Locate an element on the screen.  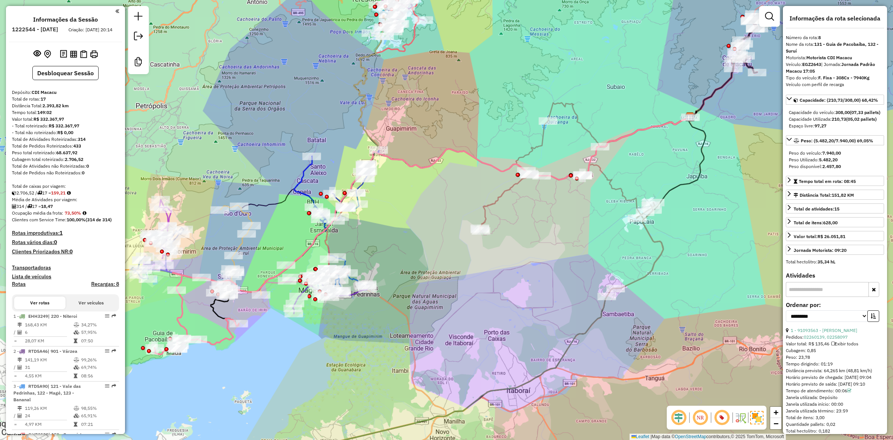
span: QHP9128 is located at coordinates (38, 434).